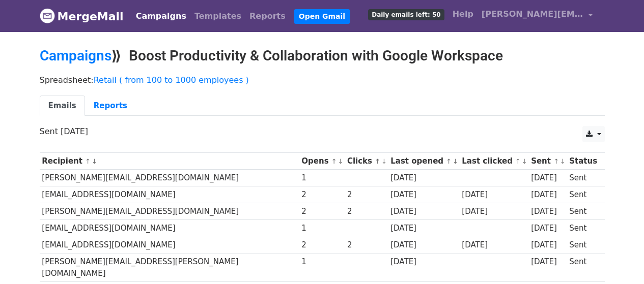 The image size is (644, 284). What do you see at coordinates (406, 15) in the screenshot?
I see `span: Daily emails left: 50` at bounding box center [406, 15].